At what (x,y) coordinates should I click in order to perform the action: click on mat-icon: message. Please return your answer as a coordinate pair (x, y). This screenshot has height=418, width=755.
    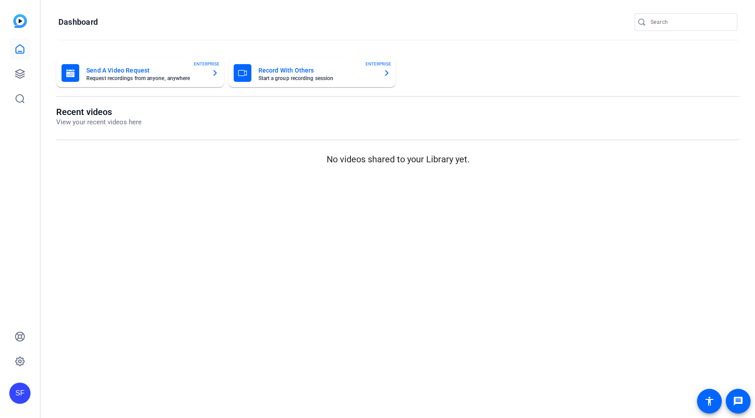
    Looking at the image, I should click on (738, 401).